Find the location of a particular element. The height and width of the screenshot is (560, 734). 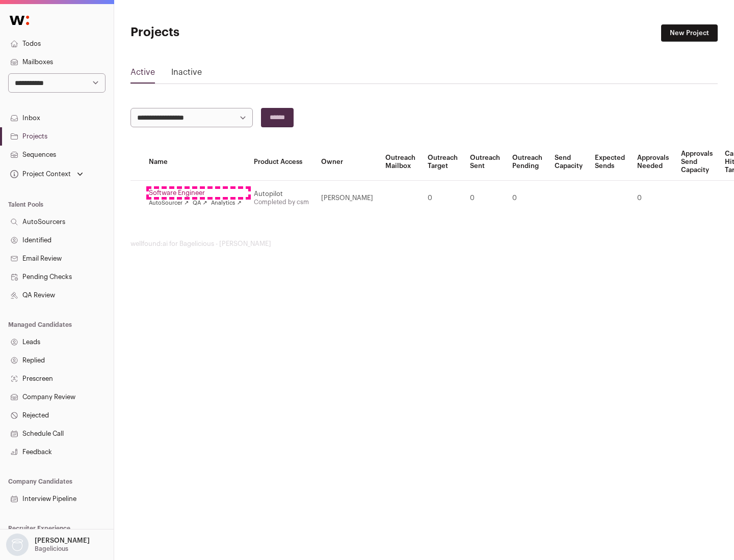

div: Project Context is located at coordinates (39, 174).